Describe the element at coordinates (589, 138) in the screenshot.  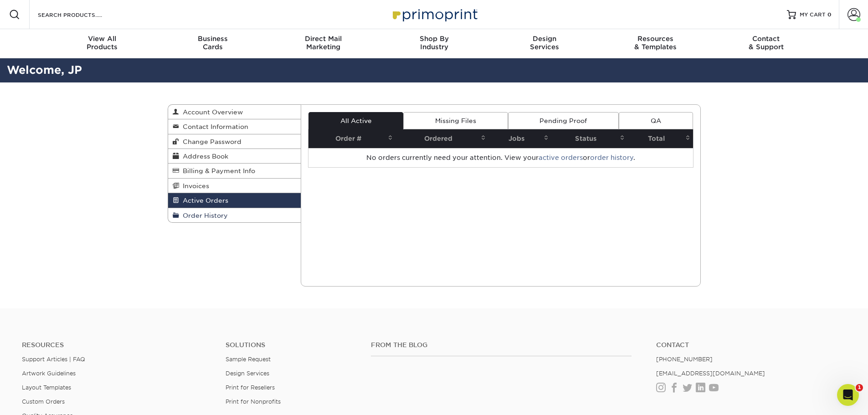
I see `th: Status` at that location.